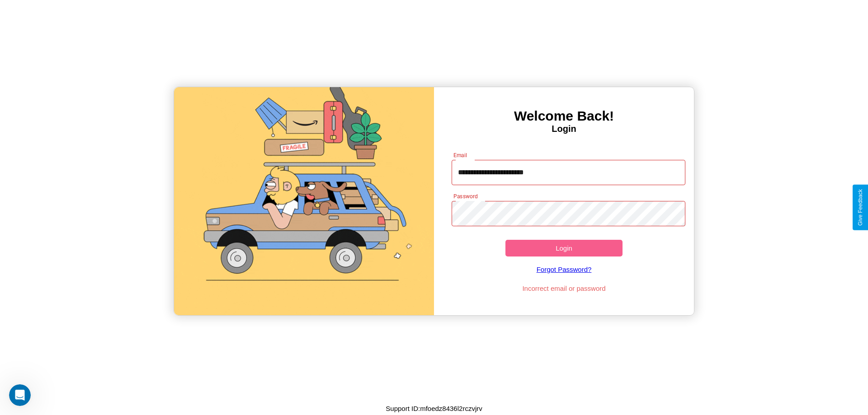 Image resolution: width=868 pixels, height=415 pixels. Describe the element at coordinates (564, 269) in the screenshot. I see `a: Forgot Password?` at that location.